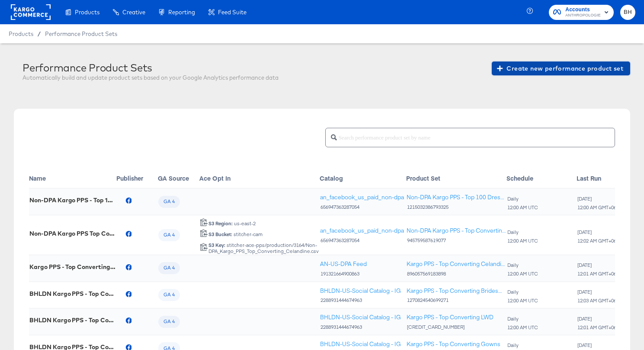  What do you see at coordinates (151, 77) in the screenshot?
I see `div: Automatically build and update product sets based on your Google Analytics performance data` at bounding box center [151, 77].